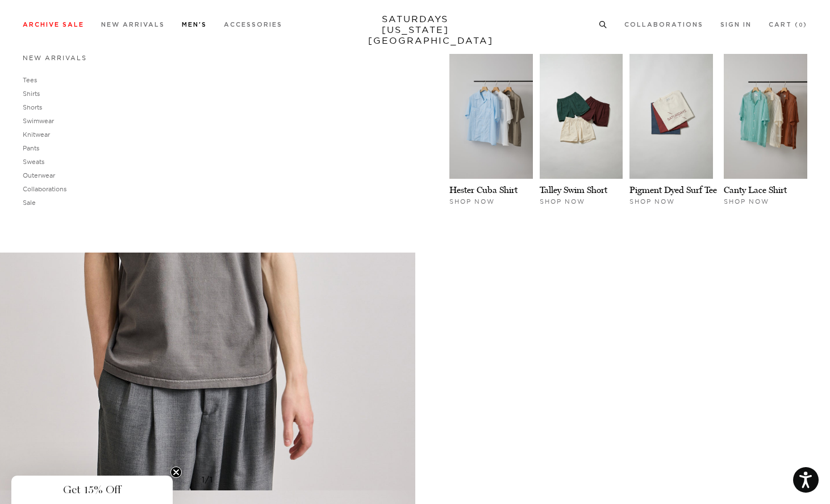  What do you see at coordinates (92, 490) in the screenshot?
I see `div: Get 15% OffClose teaser` at bounding box center [92, 490].